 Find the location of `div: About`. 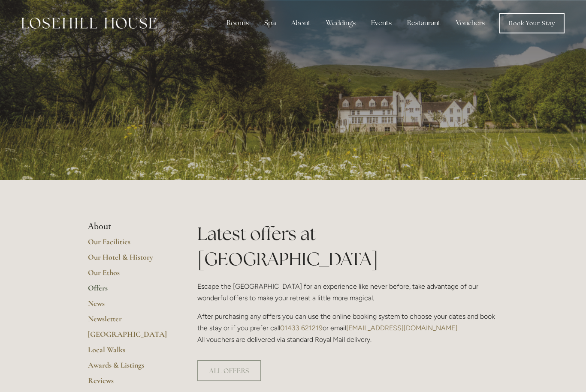

div: About is located at coordinates (300, 23).